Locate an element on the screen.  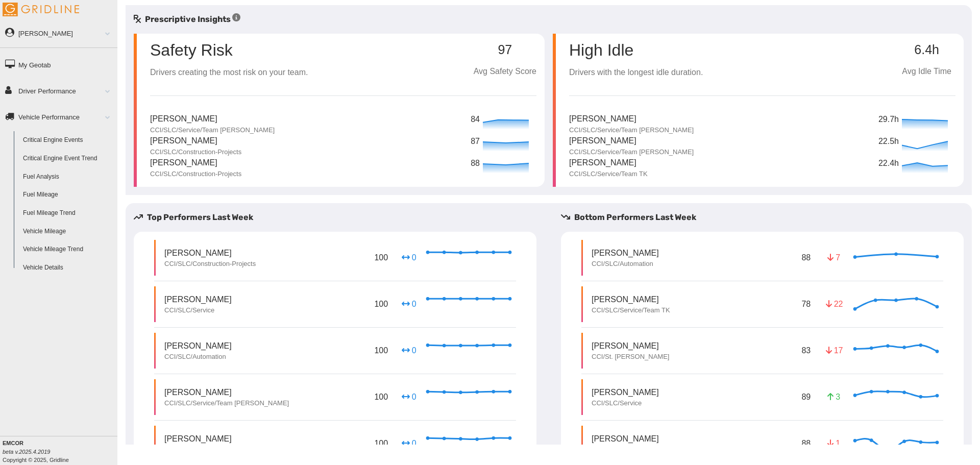
a: Vehicle Mileage is located at coordinates (68, 232).